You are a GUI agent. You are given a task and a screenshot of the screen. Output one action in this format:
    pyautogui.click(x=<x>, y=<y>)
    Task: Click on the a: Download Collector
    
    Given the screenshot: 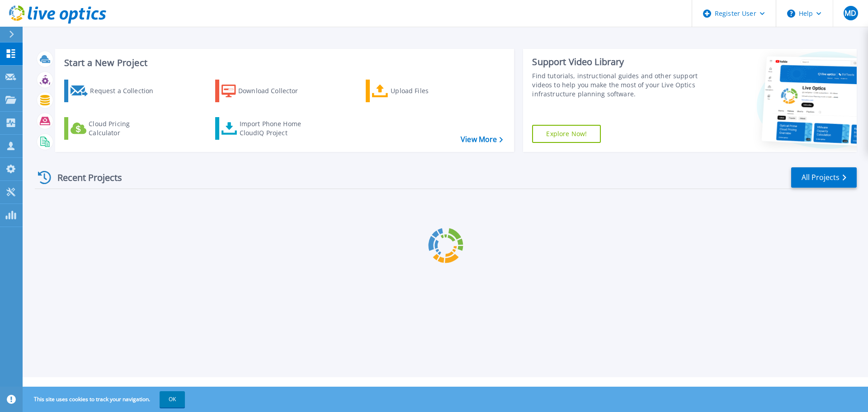 What is the action you would take?
    pyautogui.click(x=265, y=91)
    